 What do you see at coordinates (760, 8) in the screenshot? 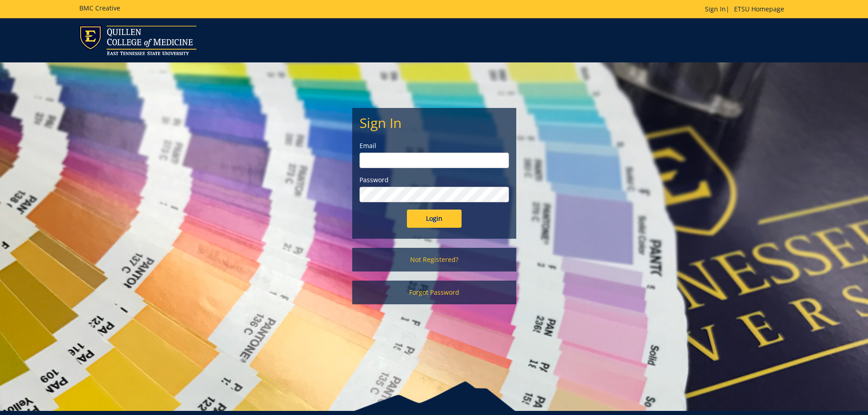
I see `a: ETSU Homepage` at bounding box center [760, 8].